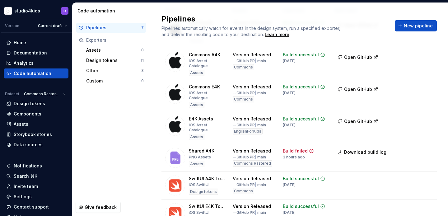 This screenshot has height=216, width=448. I want to click on button: Contact support, so click(36, 207).